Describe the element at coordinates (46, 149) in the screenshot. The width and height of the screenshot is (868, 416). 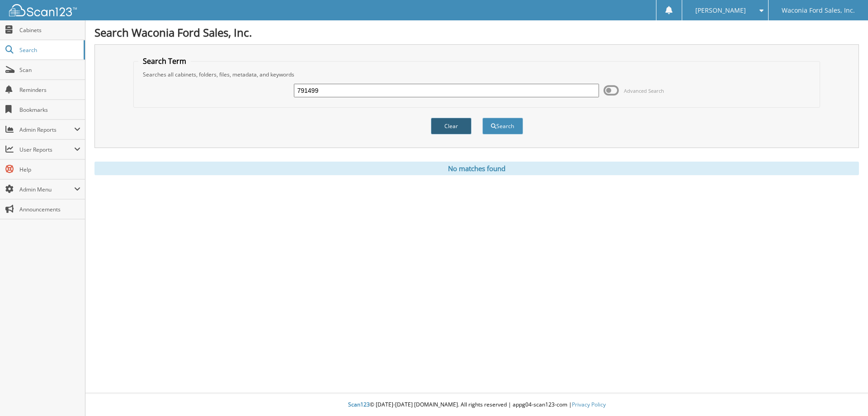
I see `span: User Reports` at that location.